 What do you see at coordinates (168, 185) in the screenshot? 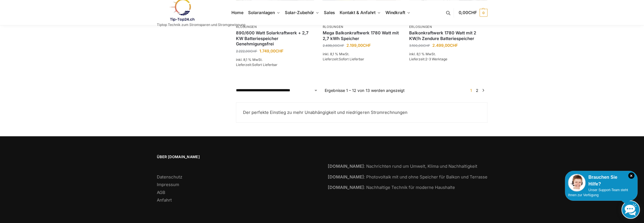
I see `a: Impressum` at bounding box center [168, 185].